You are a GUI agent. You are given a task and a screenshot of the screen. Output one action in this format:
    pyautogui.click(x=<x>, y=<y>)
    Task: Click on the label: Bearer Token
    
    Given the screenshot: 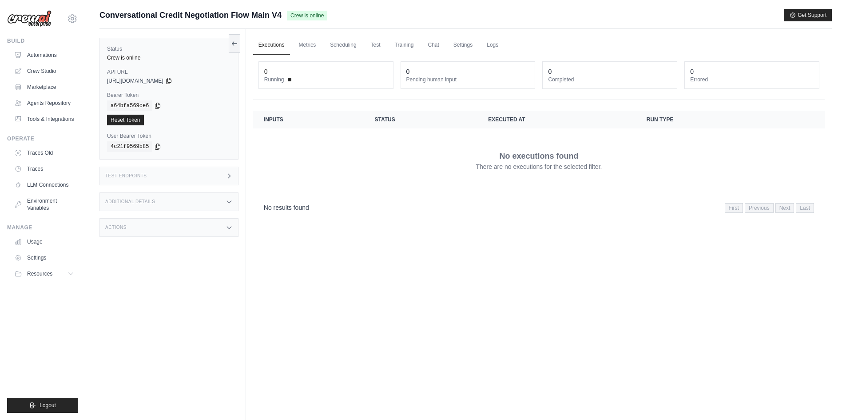 What is the action you would take?
    pyautogui.click(x=169, y=95)
    